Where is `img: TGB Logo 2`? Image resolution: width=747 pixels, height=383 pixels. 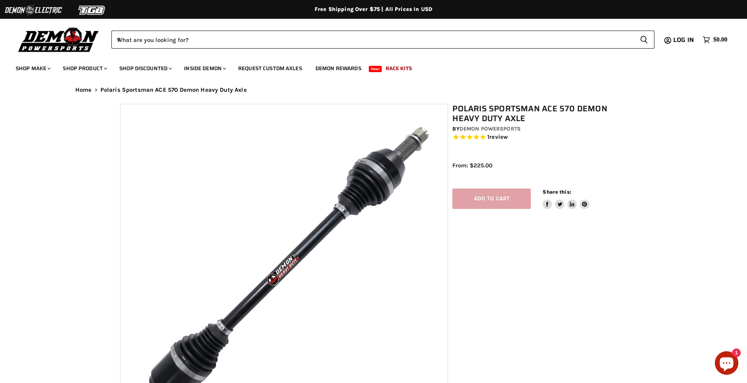
img: TGB Logo 2 is located at coordinates (92, 10).